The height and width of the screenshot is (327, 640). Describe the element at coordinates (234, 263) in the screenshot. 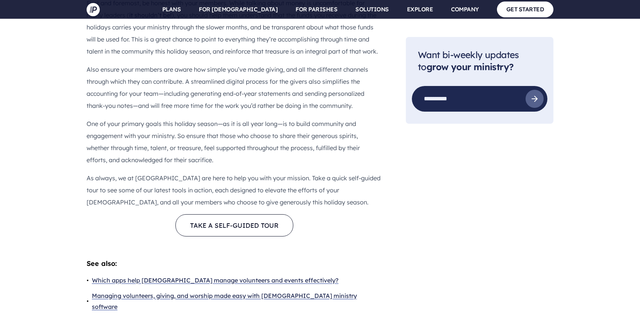

I see `span: See also:` at that location.